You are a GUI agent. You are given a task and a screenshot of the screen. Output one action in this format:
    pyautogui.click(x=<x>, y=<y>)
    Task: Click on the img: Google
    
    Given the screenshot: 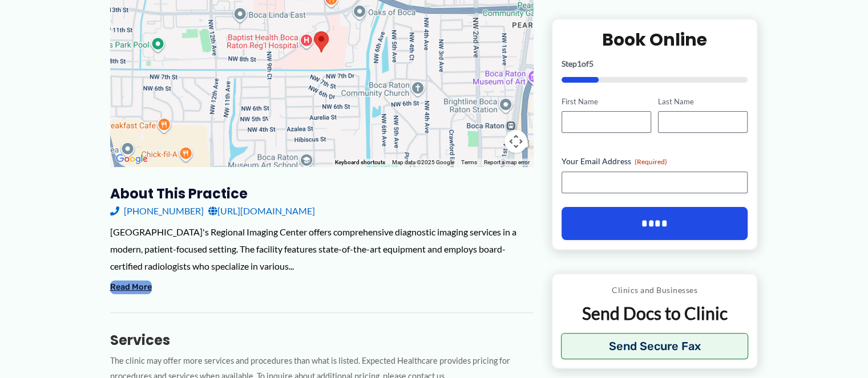 What is the action you would take?
    pyautogui.click(x=132, y=159)
    